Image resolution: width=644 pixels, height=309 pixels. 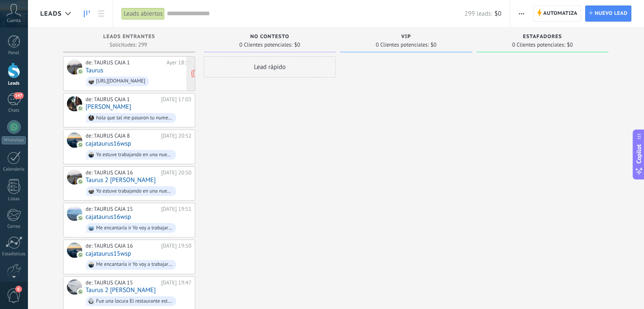 I want to click on div: Estadísticas, so click(x=14, y=254).